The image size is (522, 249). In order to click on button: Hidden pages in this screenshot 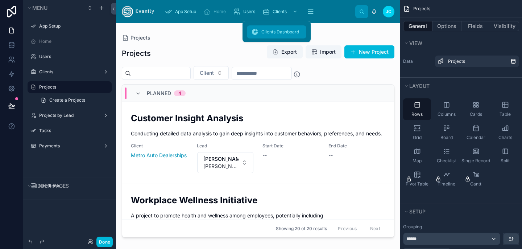, I will do `click(67, 186)`.